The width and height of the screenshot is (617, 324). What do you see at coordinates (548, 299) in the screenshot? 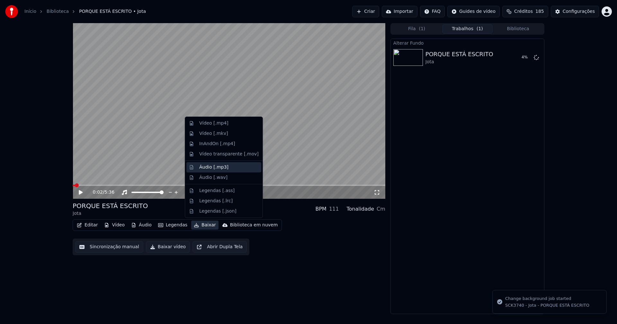
I see `div: Change background job started` at bounding box center [548, 299].